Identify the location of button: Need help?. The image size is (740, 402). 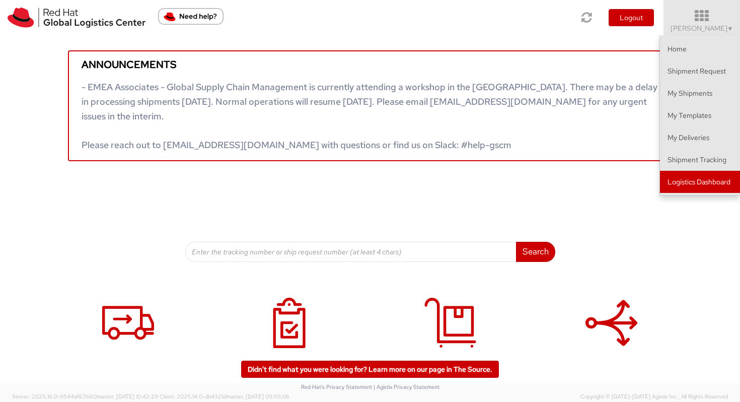
(191, 16).